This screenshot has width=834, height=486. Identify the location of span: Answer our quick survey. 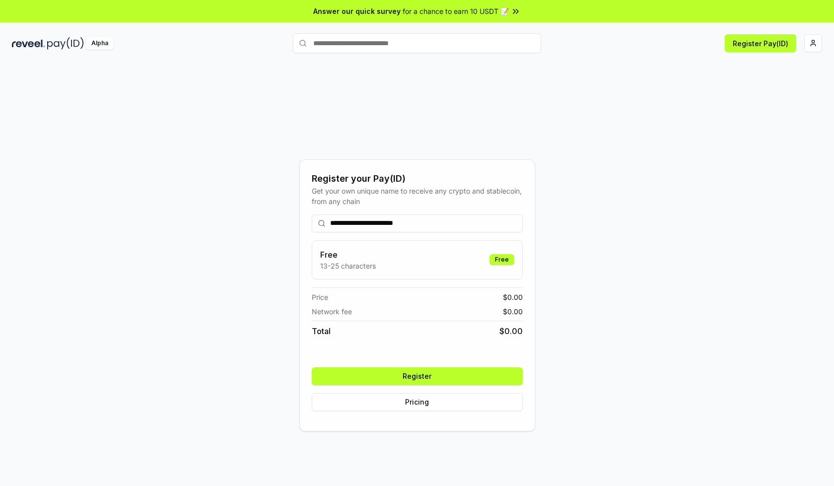
(357, 11).